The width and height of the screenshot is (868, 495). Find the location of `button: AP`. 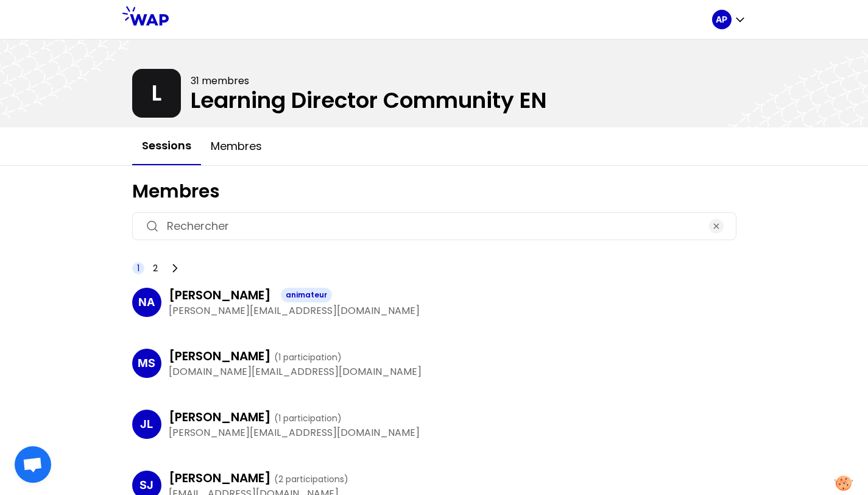

button: AP is located at coordinates (729, 19).